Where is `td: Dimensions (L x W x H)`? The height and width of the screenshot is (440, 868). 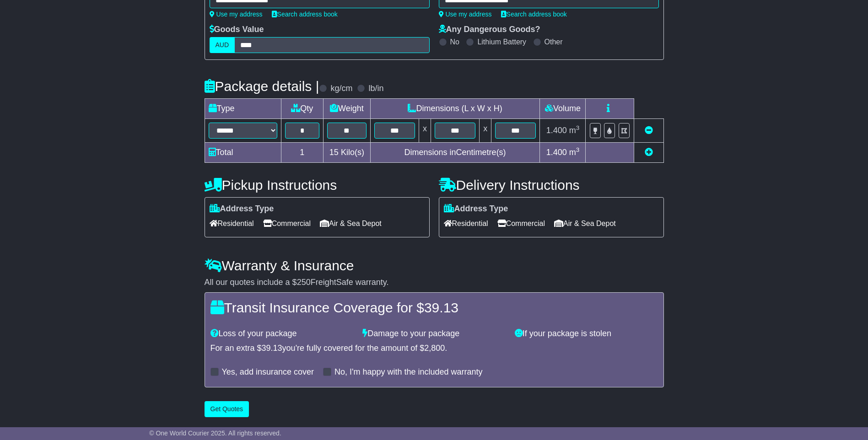
td: Dimensions (L x W x H) is located at coordinates (455, 109).